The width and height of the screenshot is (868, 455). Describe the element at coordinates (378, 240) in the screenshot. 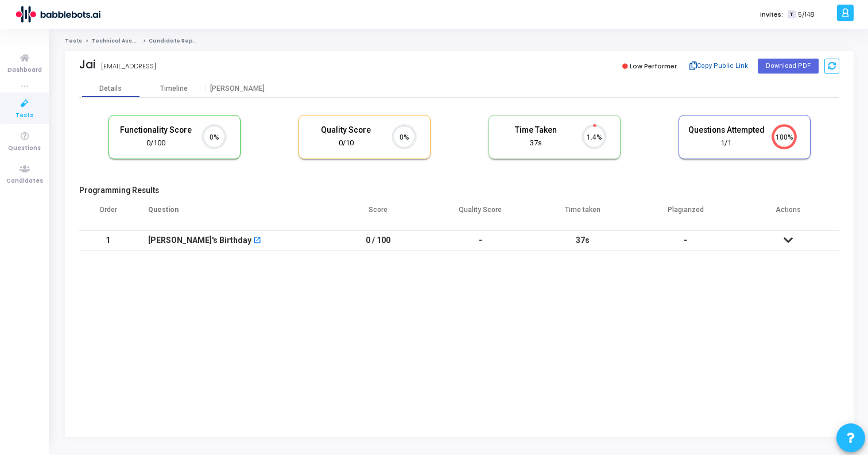

I see `td: 0 / 100` at that location.